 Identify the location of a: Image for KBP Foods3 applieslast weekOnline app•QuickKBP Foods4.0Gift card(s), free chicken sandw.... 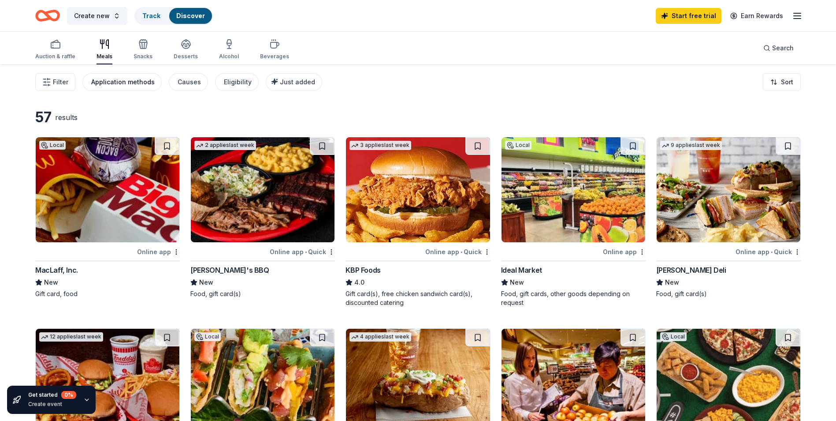
(418, 222).